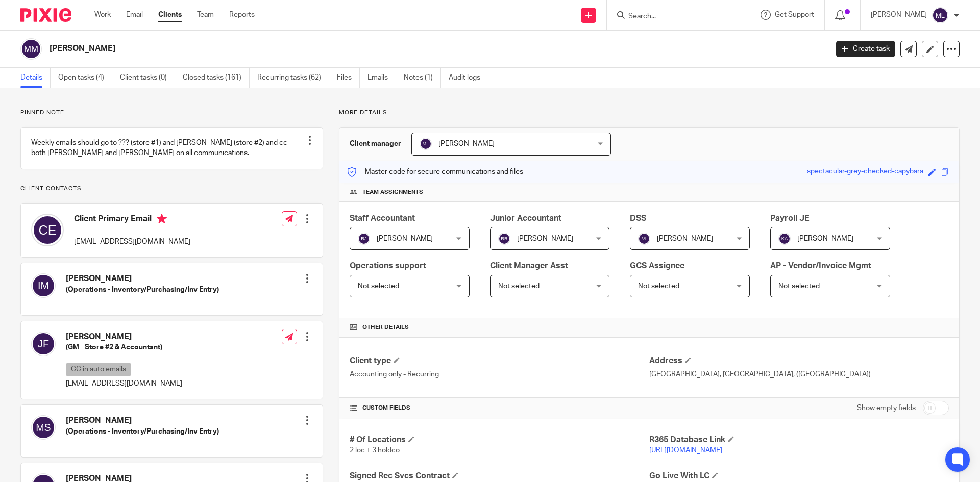 This screenshot has width=980, height=482. I want to click on a: Recurring tasks (62), so click(293, 78).